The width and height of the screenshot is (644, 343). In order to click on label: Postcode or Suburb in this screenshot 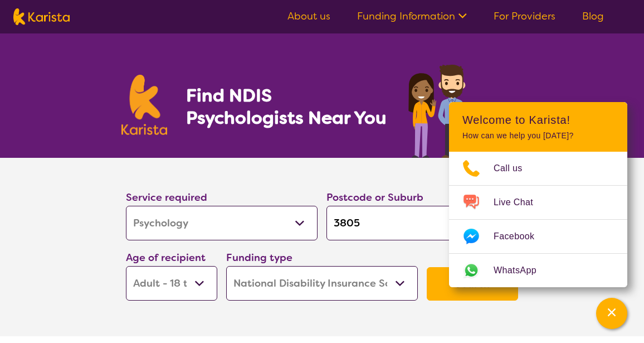, I will do `click(375, 198)`.